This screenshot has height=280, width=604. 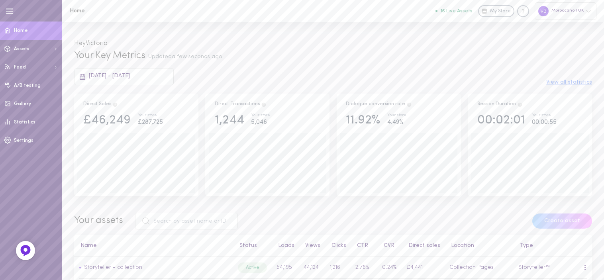 I want to click on div: £46,249, so click(x=107, y=120).